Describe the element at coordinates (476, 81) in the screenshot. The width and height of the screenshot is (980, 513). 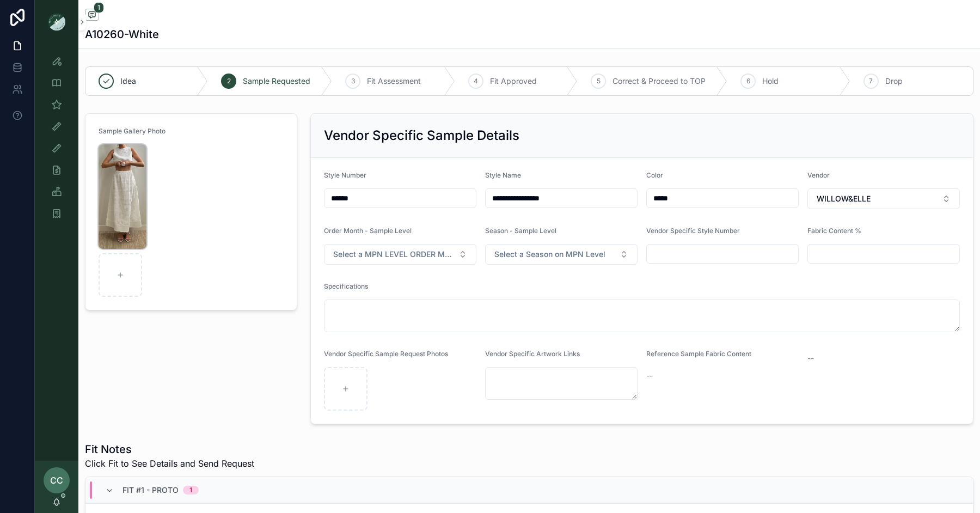
I see `span: 4` at that location.